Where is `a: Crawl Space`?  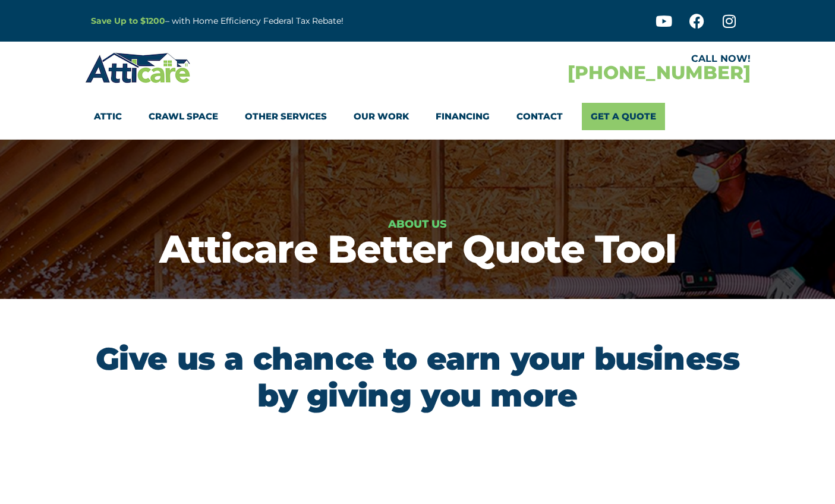
a: Crawl Space is located at coordinates (183, 117).